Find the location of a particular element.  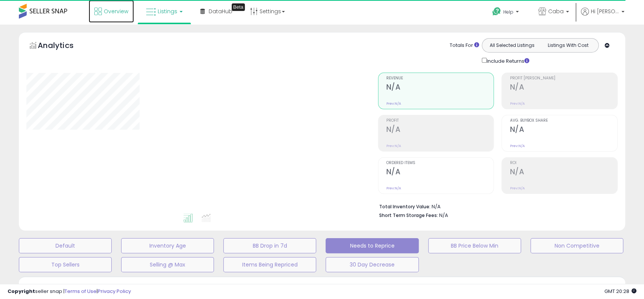

button: Top Sellers is located at coordinates (65, 265).